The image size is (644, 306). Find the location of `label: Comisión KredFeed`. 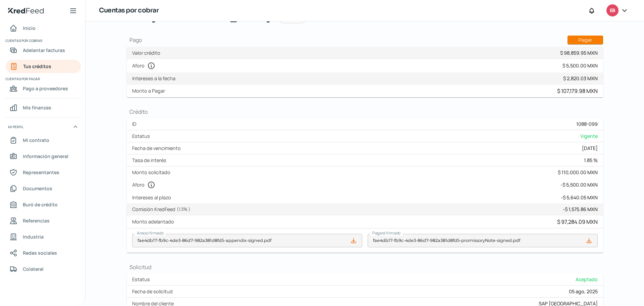

label: Comisión KredFeed is located at coordinates (162, 209).